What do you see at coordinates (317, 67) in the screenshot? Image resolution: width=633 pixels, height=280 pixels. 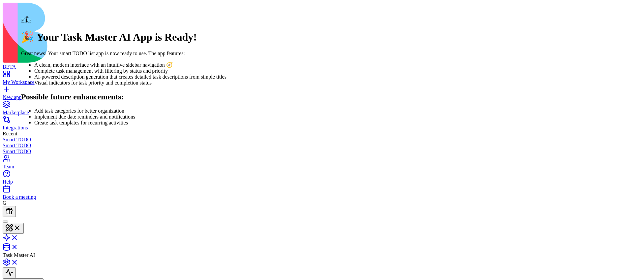 I see `div: BETA` at bounding box center [317, 67].